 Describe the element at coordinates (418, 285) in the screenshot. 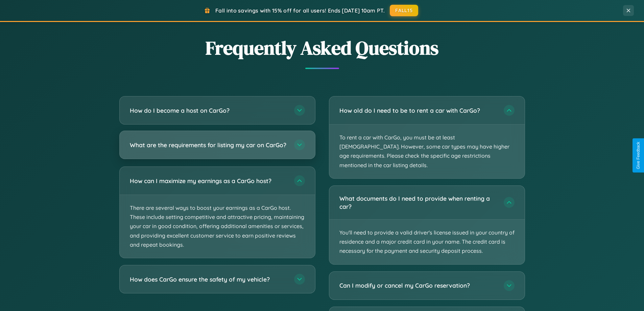

I see `h3: Can I modify or cancel my CarGo reservation?` at that location.